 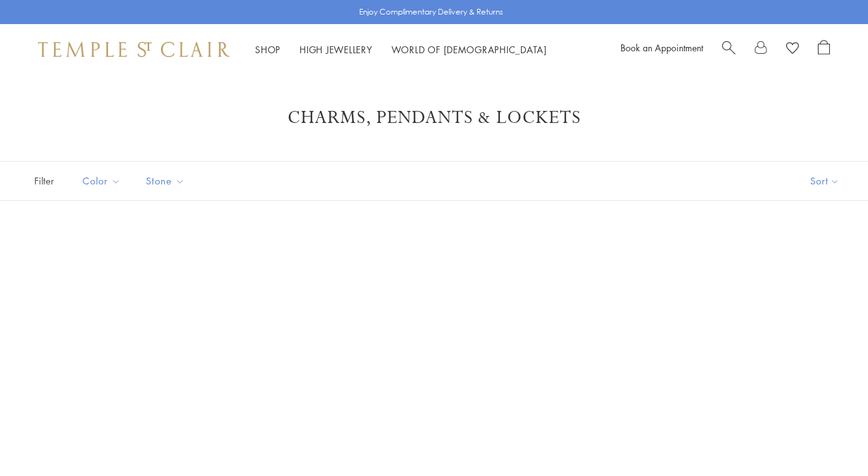 I want to click on a: Book an Appointment, so click(x=662, y=48).